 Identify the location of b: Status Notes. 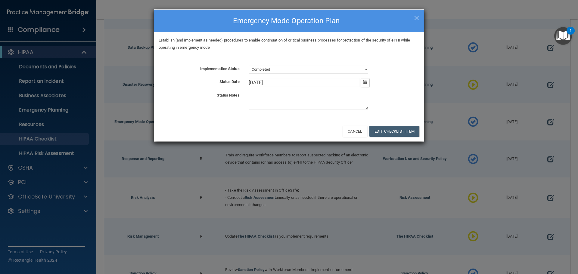
(228, 95).